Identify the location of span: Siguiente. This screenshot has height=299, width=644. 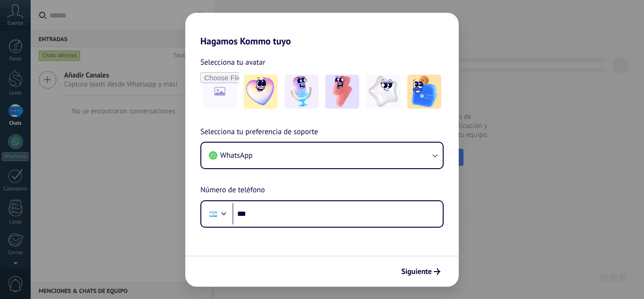
(417, 272).